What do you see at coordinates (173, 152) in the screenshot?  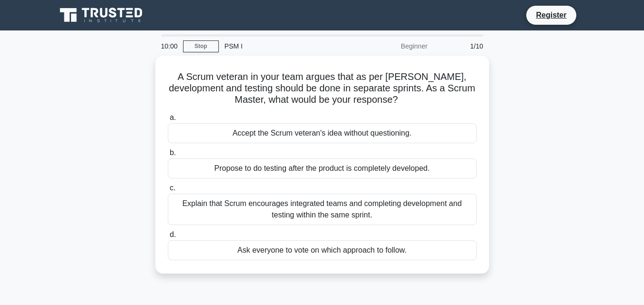 I see `span: b.` at bounding box center [173, 152].